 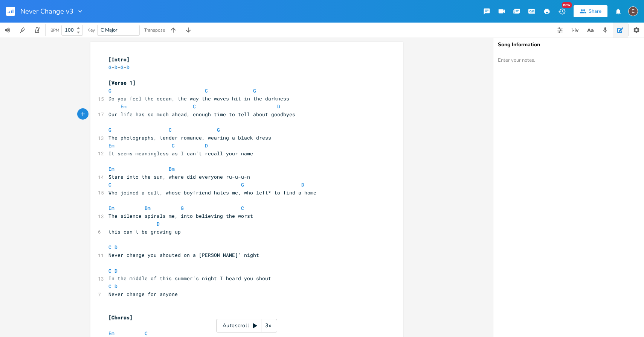 What do you see at coordinates (181, 216) in the screenshot?
I see `span: The silence spirals me, into believing the worst` at bounding box center [181, 216].